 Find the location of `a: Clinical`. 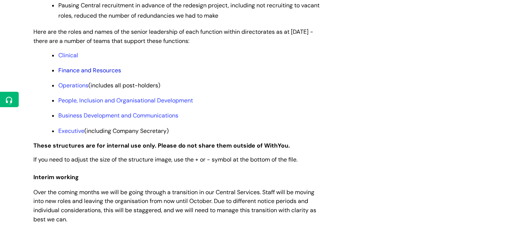

a: Clinical is located at coordinates (68, 55).